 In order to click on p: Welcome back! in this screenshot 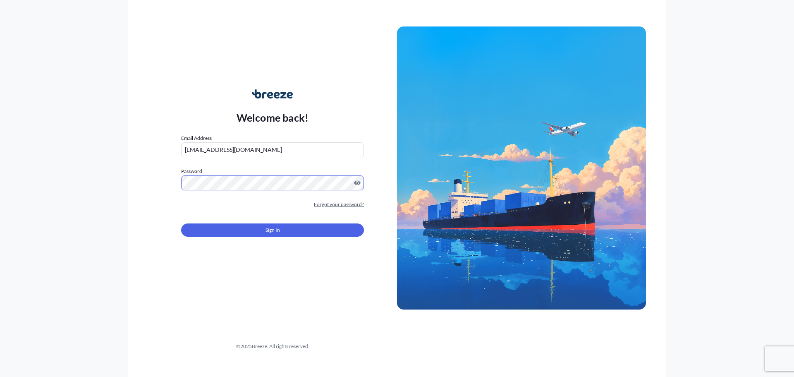, I will do `click(272, 117)`.